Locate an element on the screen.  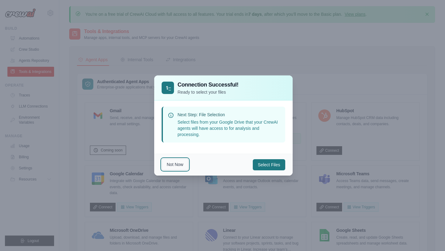
h3: Connection Successful! is located at coordinates (208, 85).